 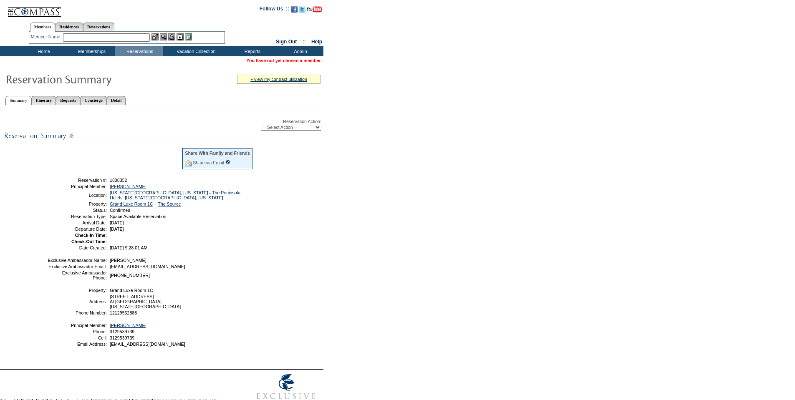 I want to click on div: Share With Family and Friends, so click(x=217, y=153).